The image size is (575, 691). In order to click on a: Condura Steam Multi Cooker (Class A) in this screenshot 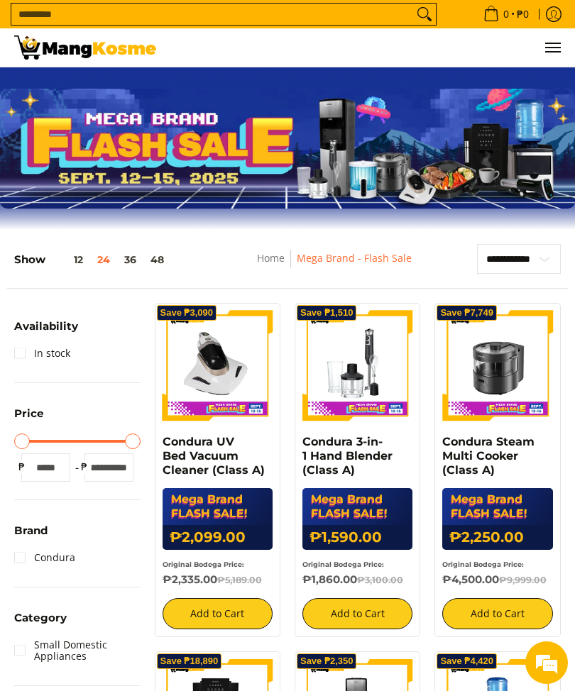, I will do `click(488, 455)`.